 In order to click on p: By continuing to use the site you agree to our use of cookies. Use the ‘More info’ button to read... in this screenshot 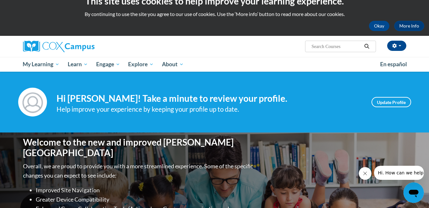, I will do `click(214, 14)`.